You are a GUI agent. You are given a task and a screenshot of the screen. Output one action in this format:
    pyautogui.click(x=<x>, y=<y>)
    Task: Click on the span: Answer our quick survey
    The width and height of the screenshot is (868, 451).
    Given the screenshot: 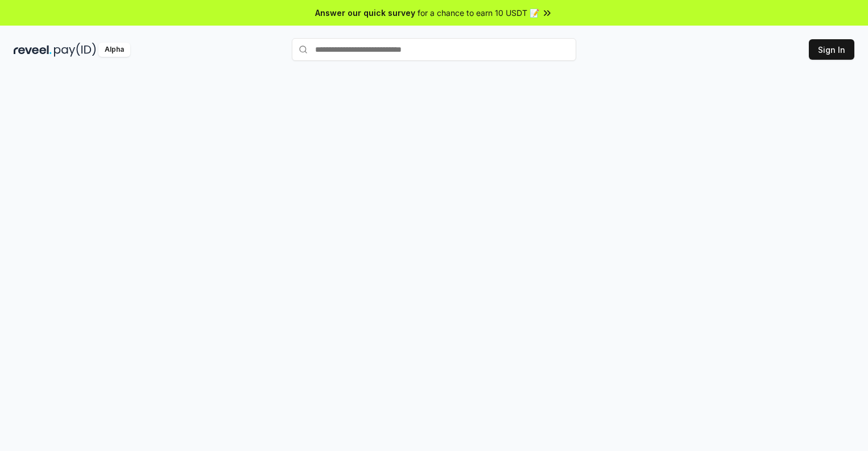 What is the action you would take?
    pyautogui.click(x=365, y=12)
    